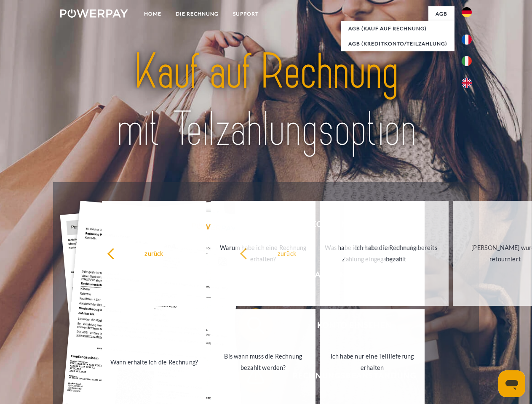 The height and width of the screenshot is (404, 532). What do you see at coordinates (263, 253) in the screenshot?
I see `div: Warum habe ich eine Rechnung erhalten?` at bounding box center [263, 253].